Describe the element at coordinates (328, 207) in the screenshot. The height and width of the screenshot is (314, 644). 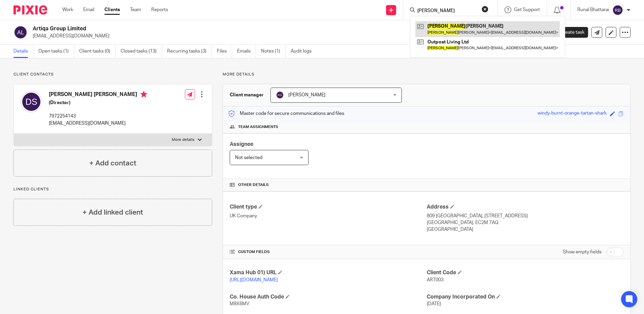
I see `h4: Client type` at that location.